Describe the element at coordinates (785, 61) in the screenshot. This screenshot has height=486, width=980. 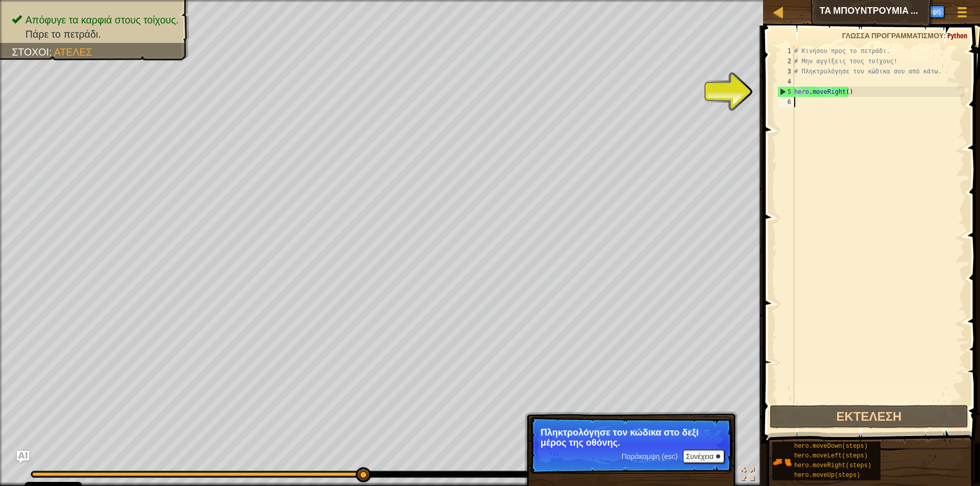
I see `div: 2` at that location.